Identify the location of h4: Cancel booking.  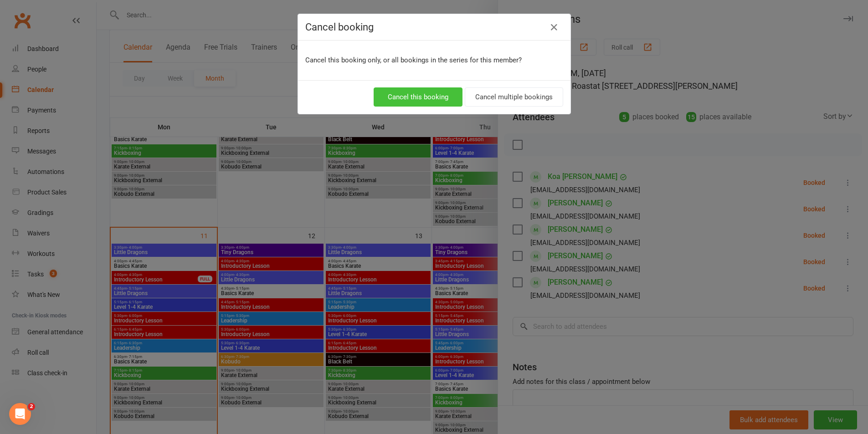
(434, 27).